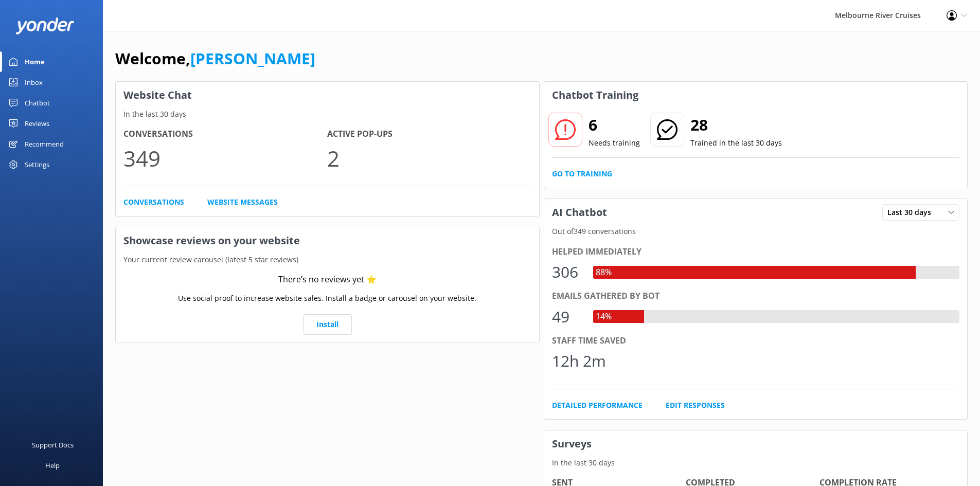 The height and width of the screenshot is (486, 980). Describe the element at coordinates (52, 445) in the screenshot. I see `div: Support Docs` at that location.